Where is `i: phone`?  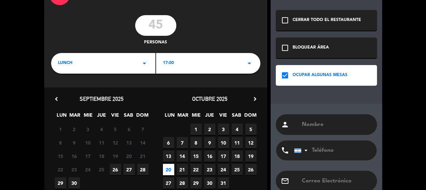 i: phone is located at coordinates (285, 150).